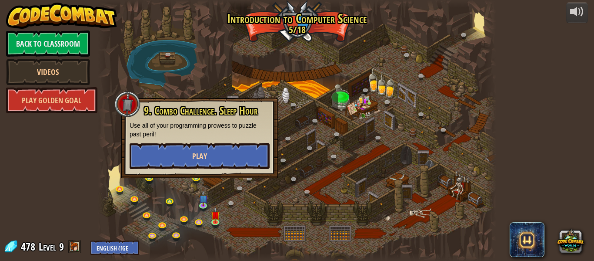 This screenshot has height=261, width=594. I want to click on span: Play, so click(200, 156).